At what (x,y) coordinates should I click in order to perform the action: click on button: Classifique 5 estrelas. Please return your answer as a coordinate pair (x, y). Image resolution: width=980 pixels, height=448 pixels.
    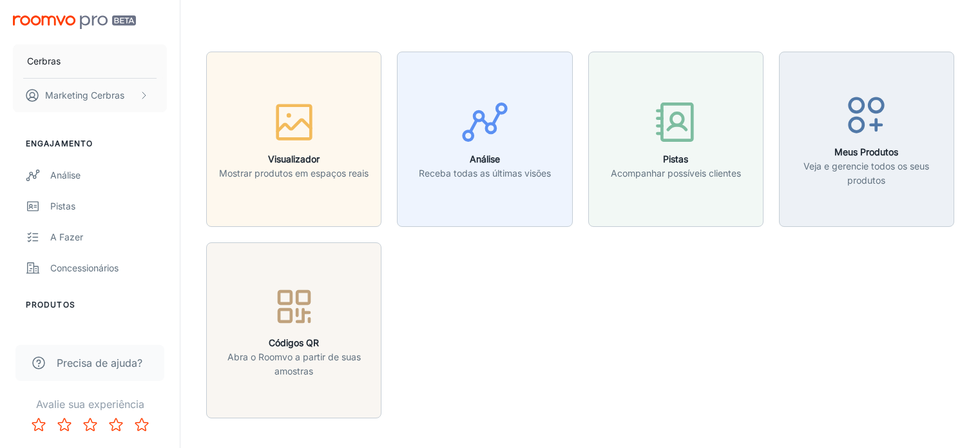
    Looking at the image, I should click on (141, 424).